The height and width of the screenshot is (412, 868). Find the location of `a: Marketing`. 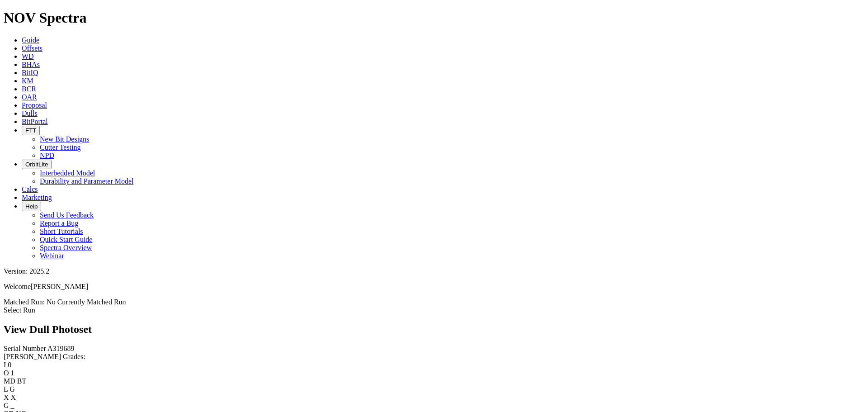

a: Marketing is located at coordinates (36, 197).